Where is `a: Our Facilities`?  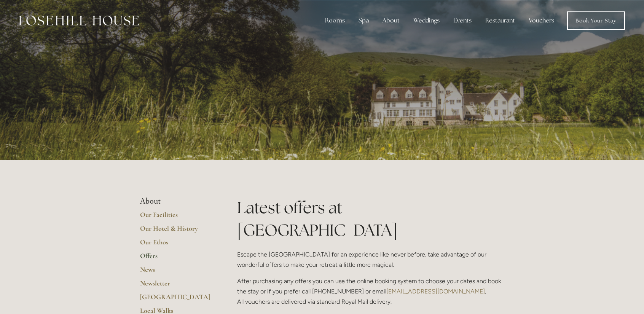 a: Our Facilities is located at coordinates (176, 217).